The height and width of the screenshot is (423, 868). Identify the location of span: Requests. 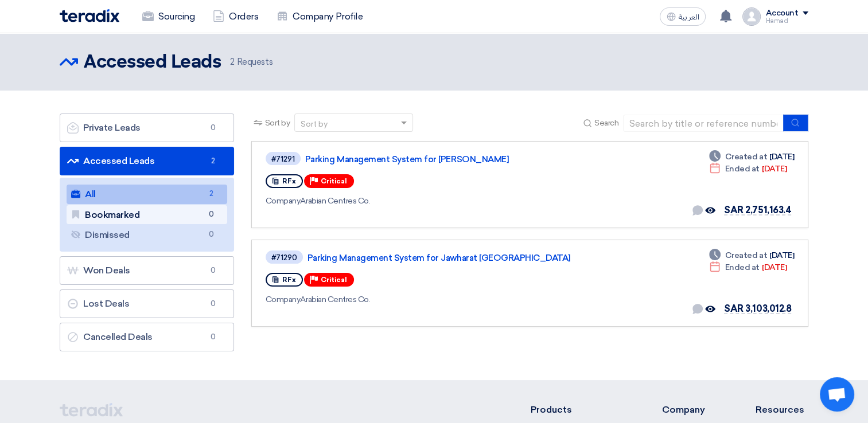
(251, 62).